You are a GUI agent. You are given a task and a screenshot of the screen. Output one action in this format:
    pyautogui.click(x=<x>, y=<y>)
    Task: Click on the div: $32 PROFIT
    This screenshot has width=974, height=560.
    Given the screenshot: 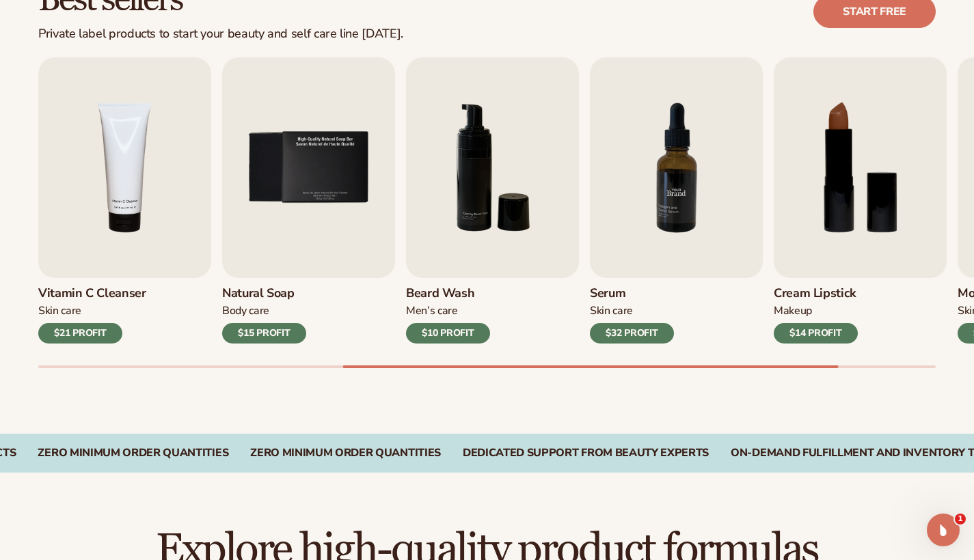 What is the action you would take?
    pyautogui.click(x=631, y=334)
    